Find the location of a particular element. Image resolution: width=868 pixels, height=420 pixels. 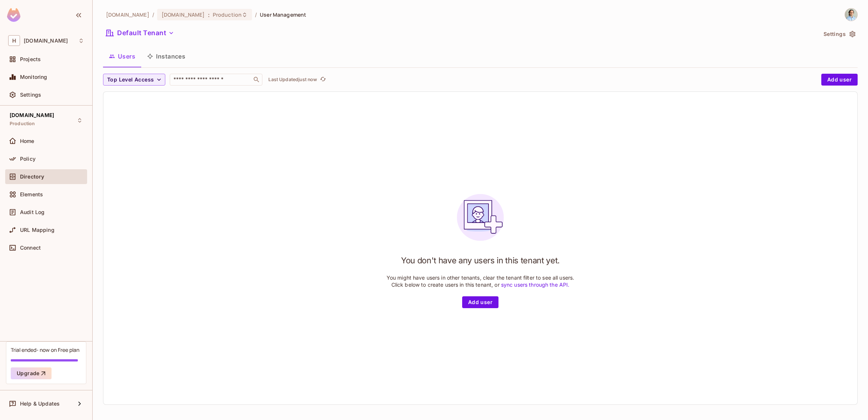

p: You might have users in other tenants, clear the tenant filter to see all users. Click below to c... is located at coordinates (480, 281).